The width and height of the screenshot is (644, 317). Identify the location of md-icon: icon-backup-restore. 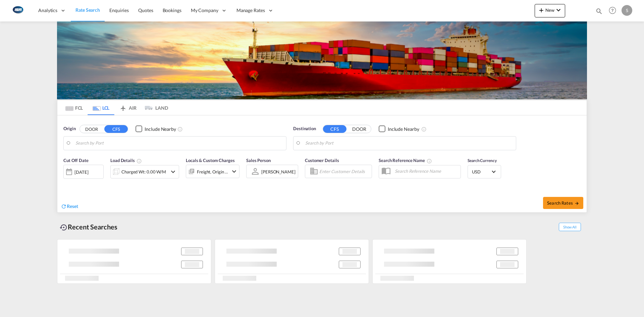
(64, 227).